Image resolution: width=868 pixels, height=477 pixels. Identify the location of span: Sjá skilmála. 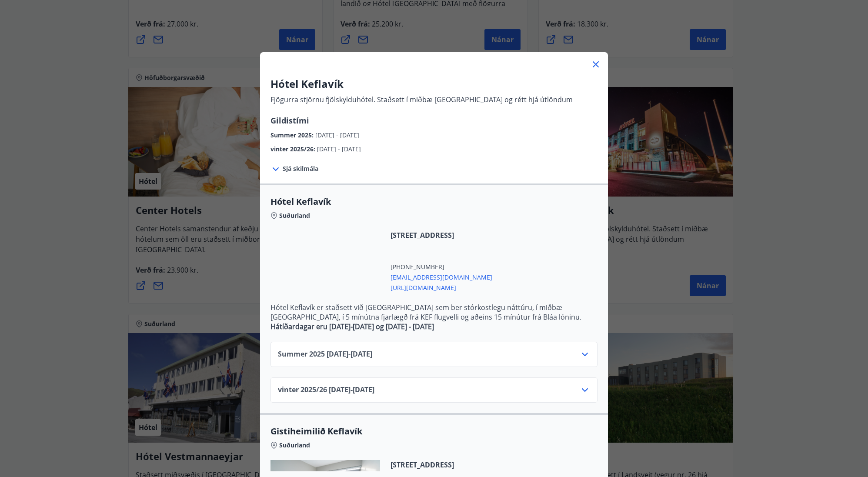
(300, 168).